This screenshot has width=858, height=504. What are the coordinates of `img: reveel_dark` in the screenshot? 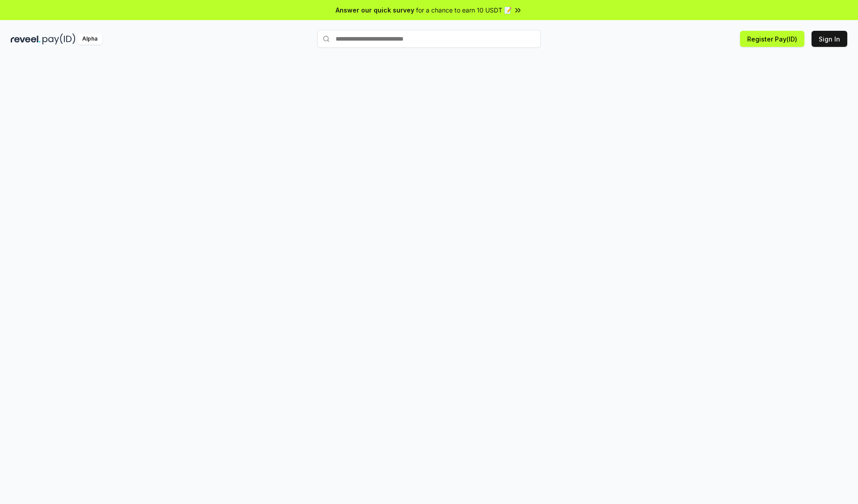 It's located at (25, 39).